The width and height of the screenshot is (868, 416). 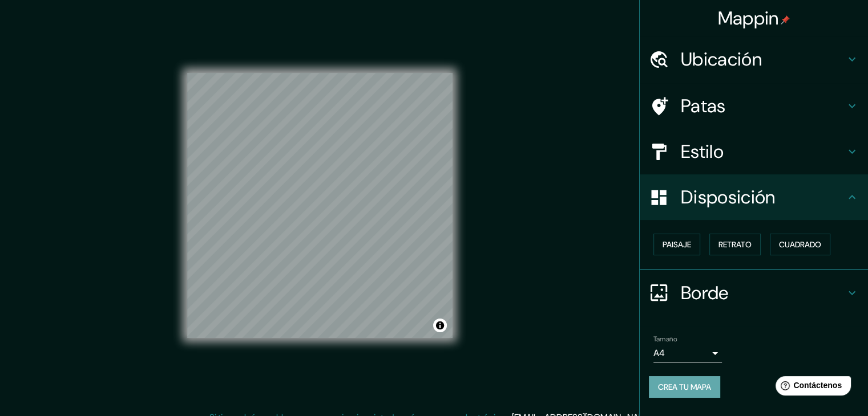 What do you see at coordinates (727, 197) in the screenshot?
I see `font: Disposición` at bounding box center [727, 197].